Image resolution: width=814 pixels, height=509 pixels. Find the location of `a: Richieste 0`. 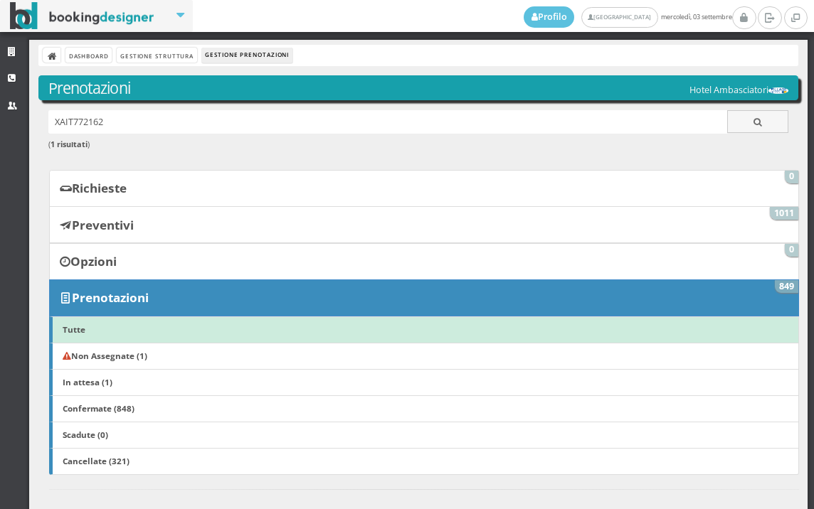

a: Richieste 0 is located at coordinates (424, 189).